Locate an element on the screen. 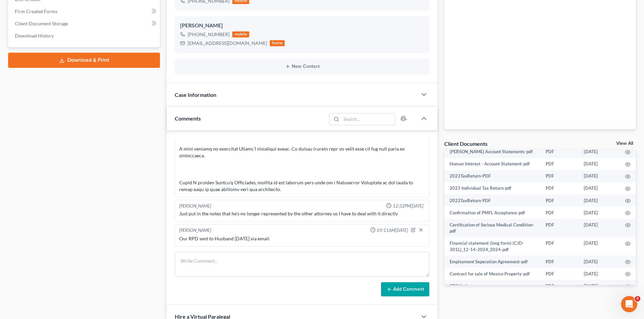 The height and width of the screenshot is (319, 644). td: 2023TaxReturn-PDF is located at coordinates (492, 176).